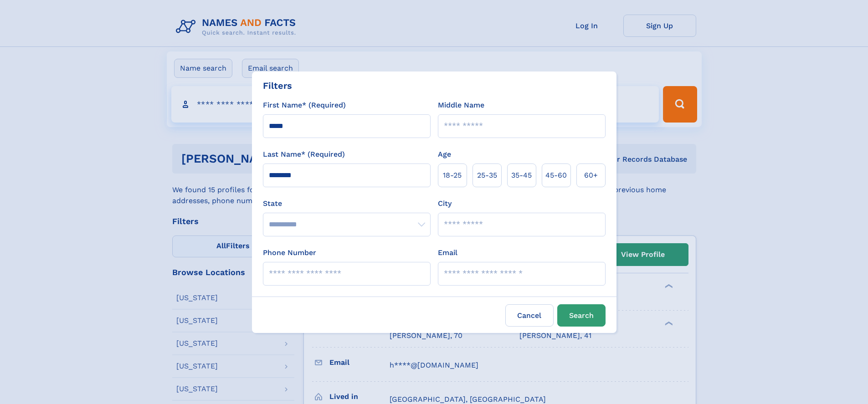  Describe the element at coordinates (305, 105) in the screenshot. I see `label: First Name* (Required)` at that location.